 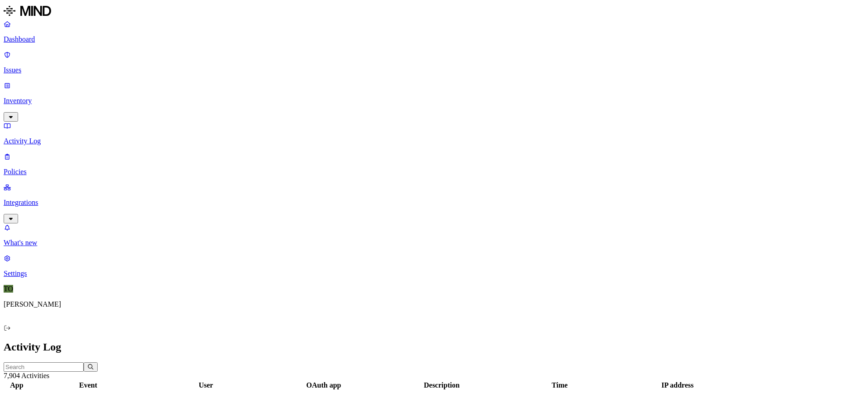 What do you see at coordinates (434, 243) in the screenshot?
I see `p: What's new` at bounding box center [434, 243].